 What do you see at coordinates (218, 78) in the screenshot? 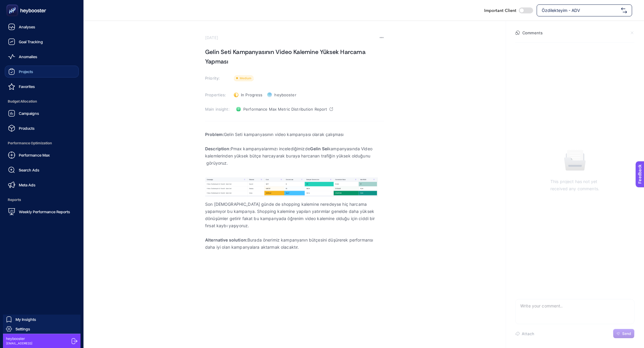
I see `h3: Priority:` at bounding box center [218, 78].